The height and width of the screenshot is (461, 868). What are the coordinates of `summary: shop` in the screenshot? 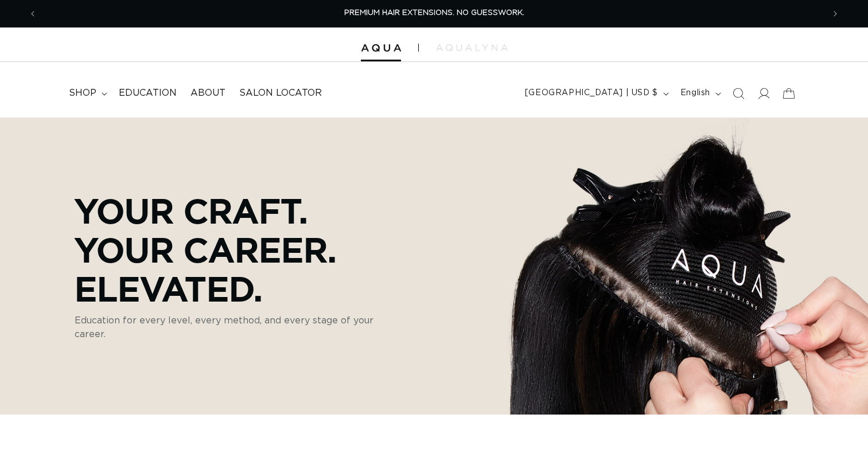 It's located at (87, 93).